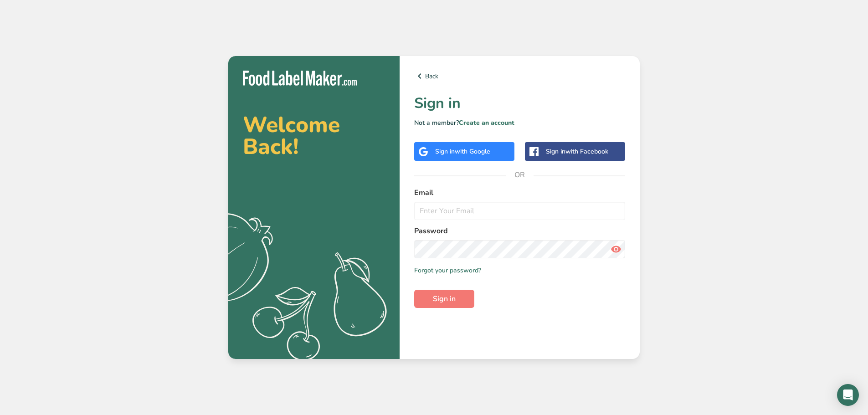 Image resolution: width=868 pixels, height=415 pixels. Describe the element at coordinates (300, 78) in the screenshot. I see `img: Food Label Maker` at that location.